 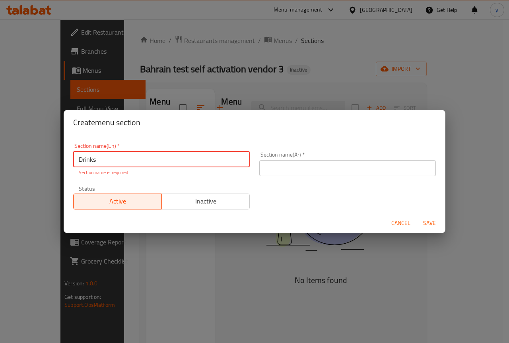 What do you see at coordinates (162, 160) in the screenshot?
I see `input: Please enter section name(en)` at bounding box center [162, 160].